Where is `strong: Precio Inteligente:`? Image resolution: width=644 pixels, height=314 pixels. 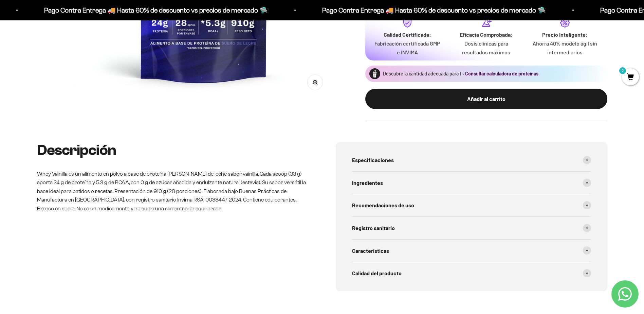
strong: Precio Inteligente: is located at coordinates (565, 34).